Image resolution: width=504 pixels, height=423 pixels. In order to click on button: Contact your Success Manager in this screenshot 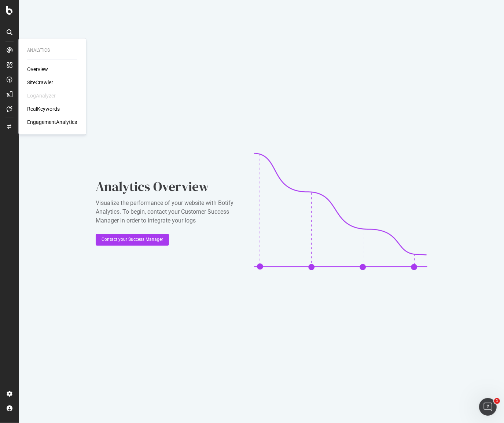, I will do `click(132, 240)`.